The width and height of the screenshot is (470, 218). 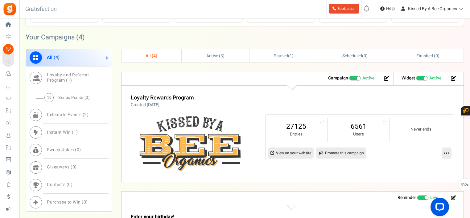 I want to click on span: Help, so click(x=389, y=9).